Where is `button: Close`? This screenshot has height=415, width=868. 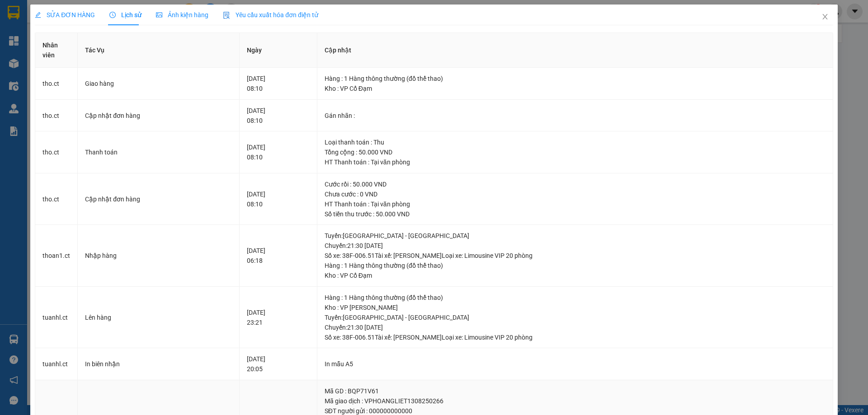 button: Close is located at coordinates (825, 17).